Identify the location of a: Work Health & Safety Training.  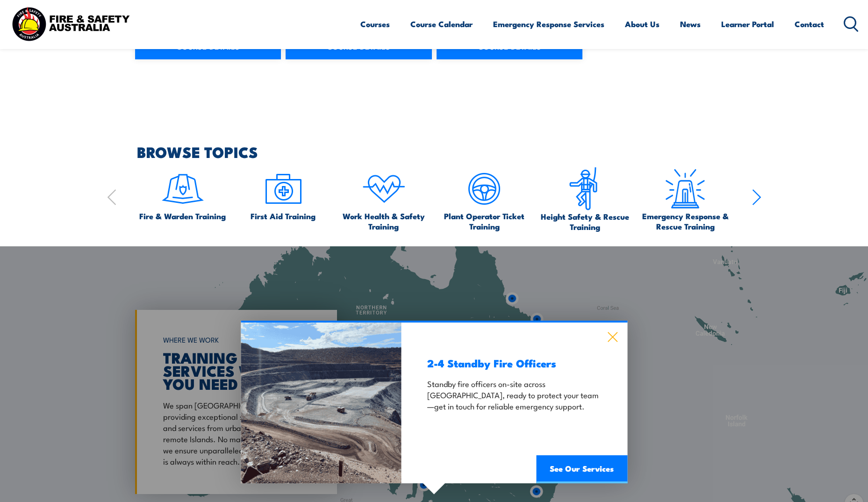
(384, 199).